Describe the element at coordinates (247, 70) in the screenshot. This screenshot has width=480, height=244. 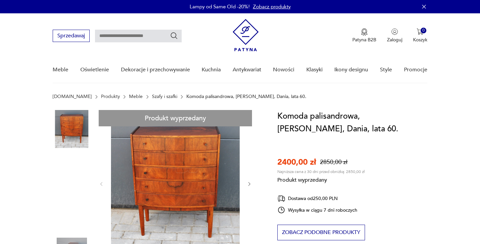
I see `a: Antykwariat` at that location.